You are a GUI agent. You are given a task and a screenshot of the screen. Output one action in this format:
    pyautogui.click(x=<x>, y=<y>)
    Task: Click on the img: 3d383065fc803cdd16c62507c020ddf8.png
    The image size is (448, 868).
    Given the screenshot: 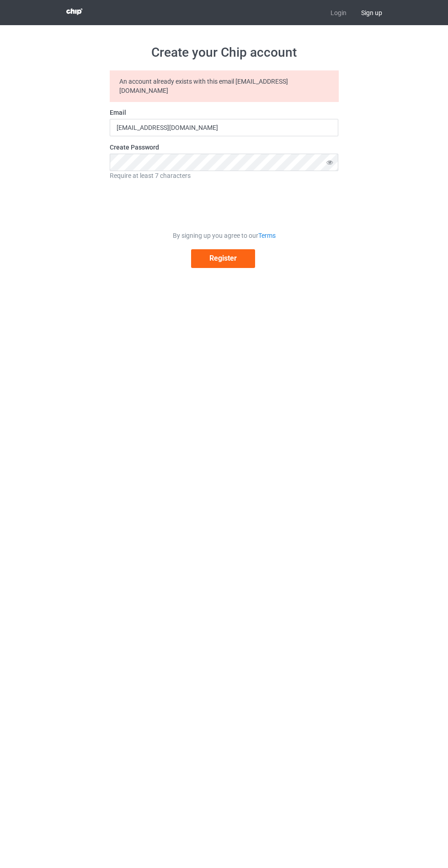 What is the action you would take?
    pyautogui.click(x=74, y=12)
    